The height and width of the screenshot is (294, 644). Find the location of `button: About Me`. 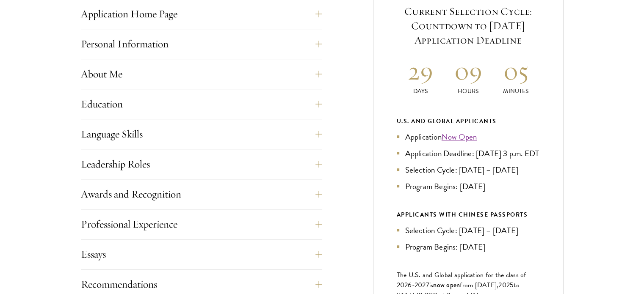

button: About Me is located at coordinates (201, 74).